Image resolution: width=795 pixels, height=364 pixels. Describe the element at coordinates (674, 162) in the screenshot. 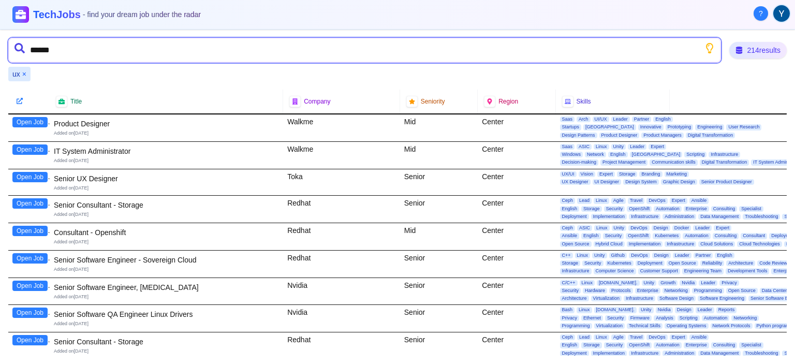

I see `span: Communication skills` at that location.